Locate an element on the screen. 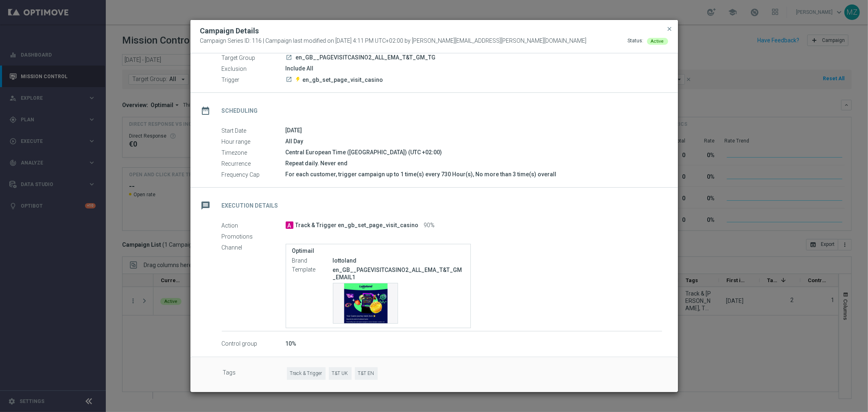 The image size is (868, 412). div: Include All is located at coordinates (474, 68).